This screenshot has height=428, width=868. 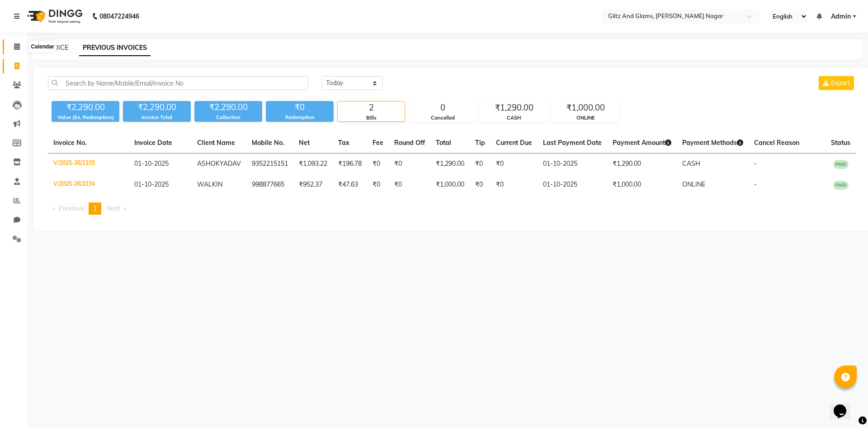 What do you see at coordinates (208, 163) in the screenshot?
I see `span: ASHOK` at bounding box center [208, 163].